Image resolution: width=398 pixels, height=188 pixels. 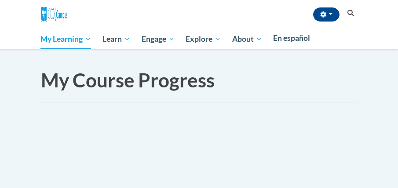 I want to click on span: My Course Progress, so click(x=127, y=80).